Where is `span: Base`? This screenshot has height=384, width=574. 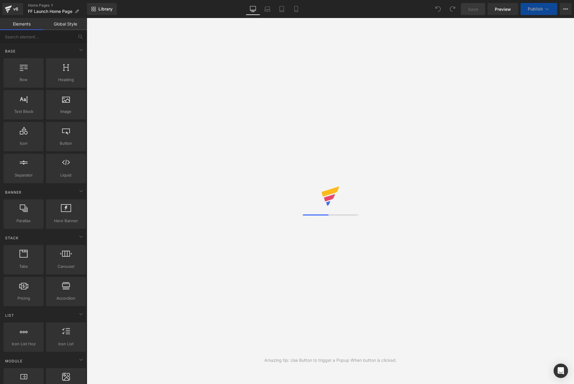 span: Base is located at coordinates (10, 51).